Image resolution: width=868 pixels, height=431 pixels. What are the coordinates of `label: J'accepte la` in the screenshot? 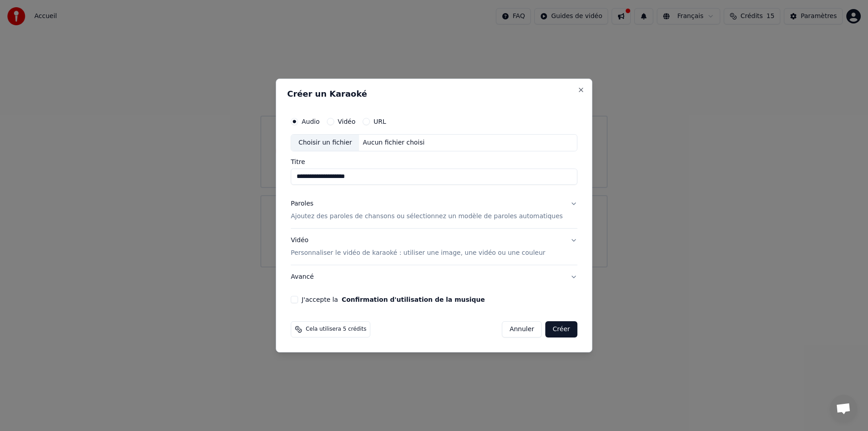 It's located at (393, 299).